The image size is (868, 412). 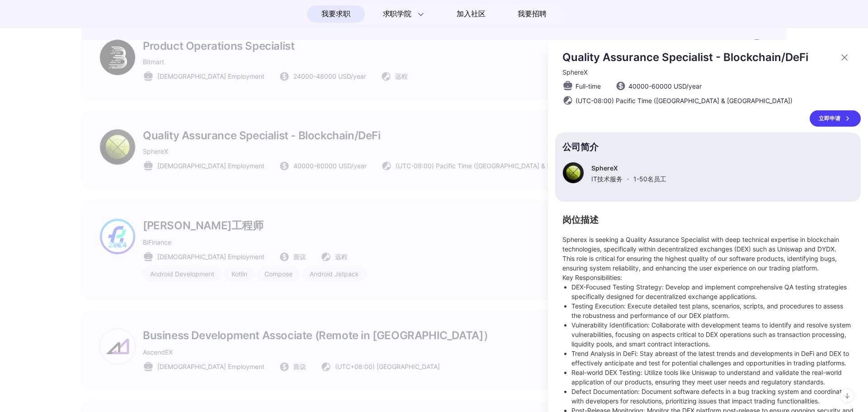 What do you see at coordinates (650, 178) in the screenshot?
I see `span: 1-50 名员工` at bounding box center [650, 178].